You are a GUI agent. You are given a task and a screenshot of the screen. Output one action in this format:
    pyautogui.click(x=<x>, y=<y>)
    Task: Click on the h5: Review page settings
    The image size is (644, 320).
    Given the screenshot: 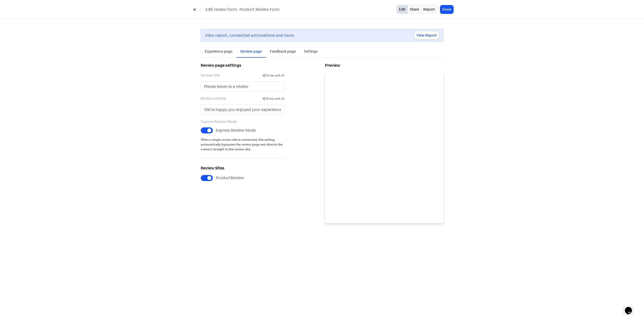 What is the action you would take?
    pyautogui.click(x=243, y=65)
    